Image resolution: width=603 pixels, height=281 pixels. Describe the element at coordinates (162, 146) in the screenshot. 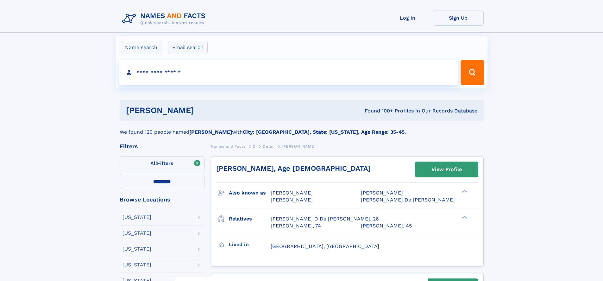

I see `div: Filters` at that location.